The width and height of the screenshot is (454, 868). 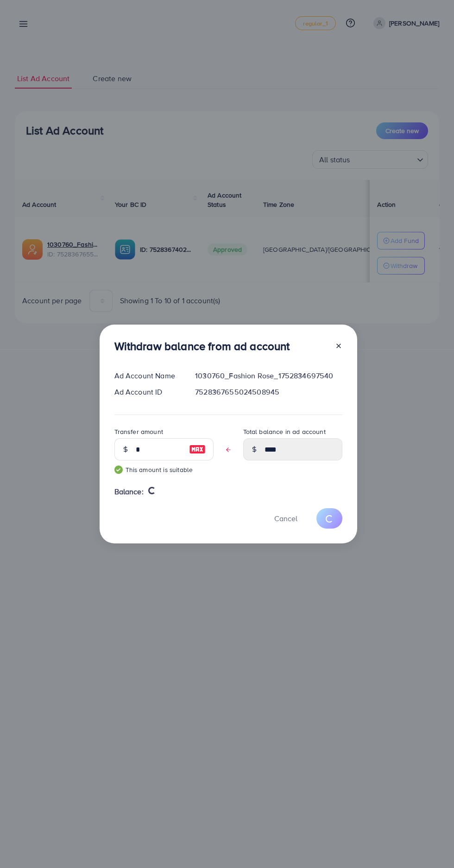 I want to click on button: Cancel, so click(x=286, y=518).